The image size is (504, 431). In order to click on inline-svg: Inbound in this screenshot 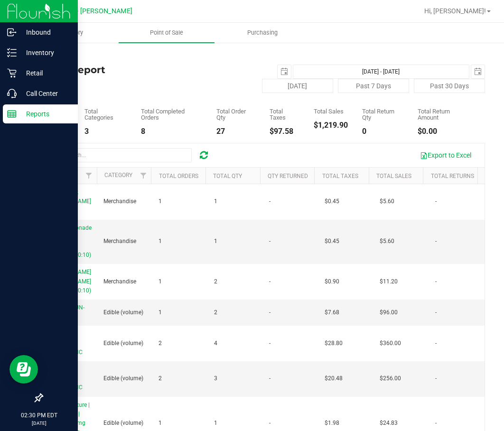, I will do `click(12, 32)`.